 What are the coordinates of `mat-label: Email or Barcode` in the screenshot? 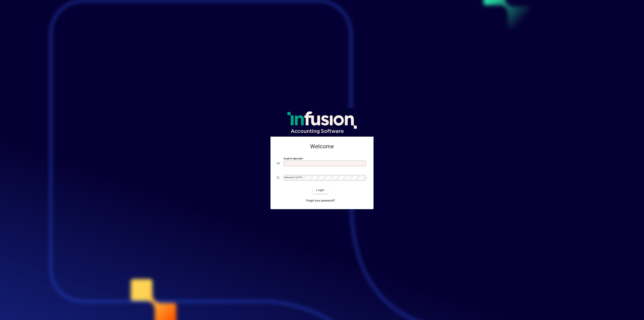 It's located at (293, 159).